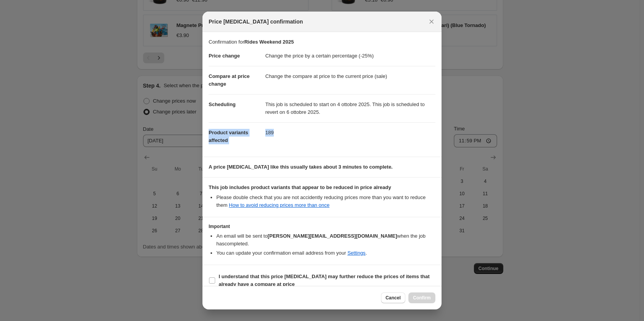 Image resolution: width=644 pixels, height=321 pixels. I want to click on button: Cancel, so click(393, 298).